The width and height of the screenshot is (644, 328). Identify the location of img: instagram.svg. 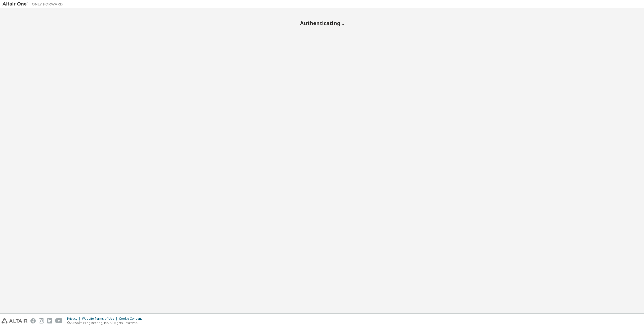
(41, 320).